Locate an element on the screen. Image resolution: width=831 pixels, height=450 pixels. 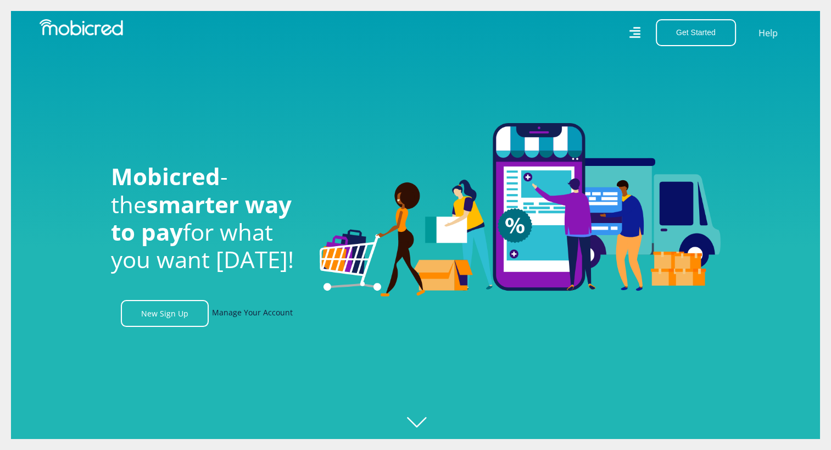
a: Help is located at coordinates (768, 33).